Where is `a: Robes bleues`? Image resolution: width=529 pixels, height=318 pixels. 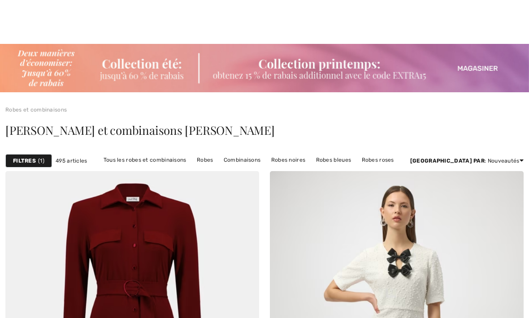
a: Robes bleues is located at coordinates (333, 160).